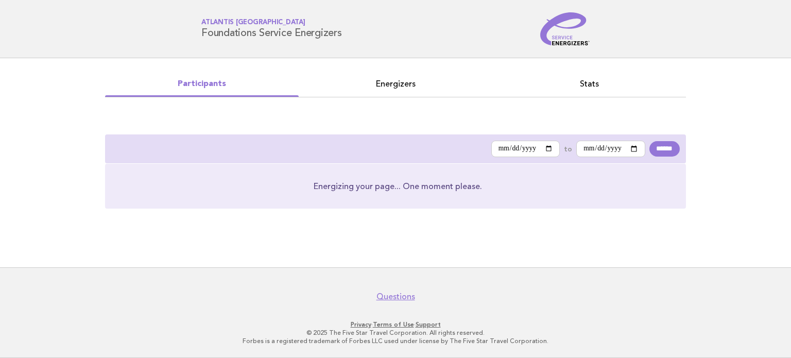 The image size is (791, 358). What do you see at coordinates (361, 324) in the screenshot?
I see `a: Privacy` at bounding box center [361, 324].